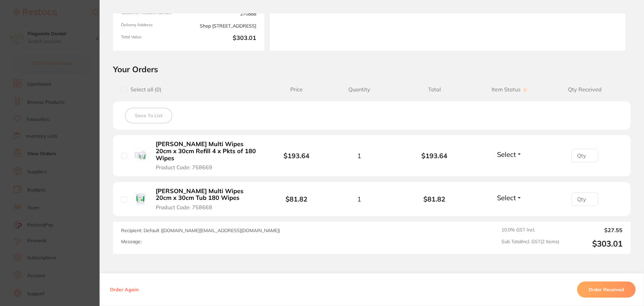 The width and height of the screenshot is (644, 306). I want to click on button: Save To List, so click(149, 115).